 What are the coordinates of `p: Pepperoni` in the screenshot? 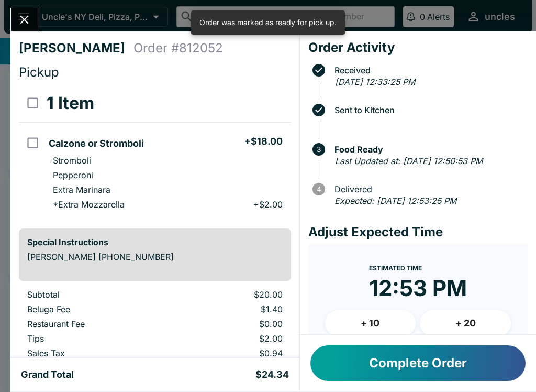 It's located at (73, 175).